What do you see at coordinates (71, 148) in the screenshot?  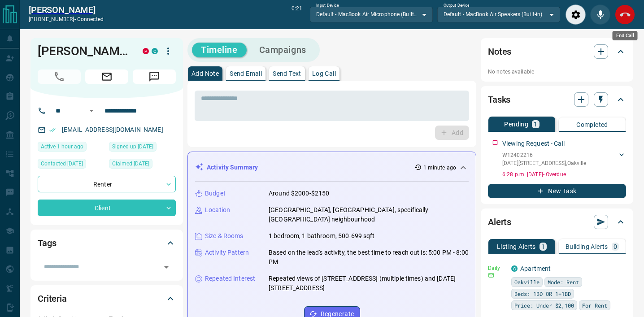 I see `div: Mon Sep 15 2025` at bounding box center [71, 148].